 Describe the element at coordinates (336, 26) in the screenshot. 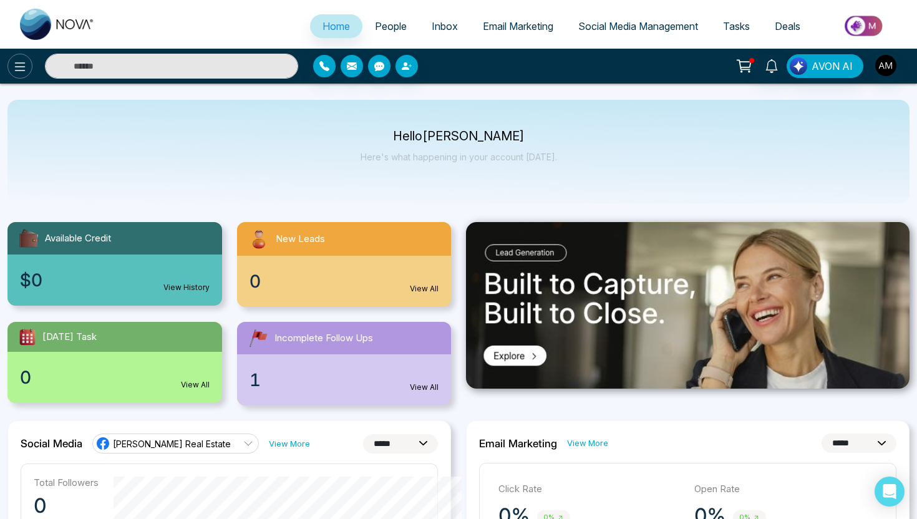

I see `span: Home` at that location.